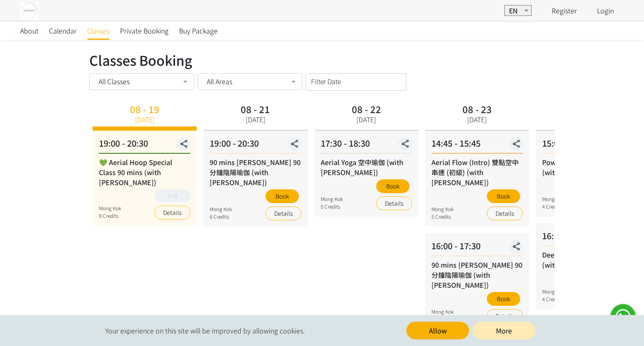  What do you see at coordinates (144, 31) in the screenshot?
I see `span: Private Booking` at bounding box center [144, 31].